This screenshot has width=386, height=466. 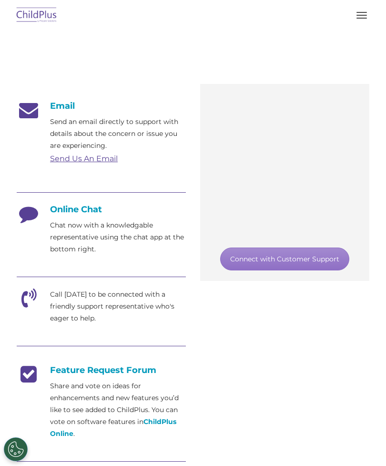 I want to click on p: Send an email directly to support with details about the concern or issue you are experiencing., so click(x=118, y=134).